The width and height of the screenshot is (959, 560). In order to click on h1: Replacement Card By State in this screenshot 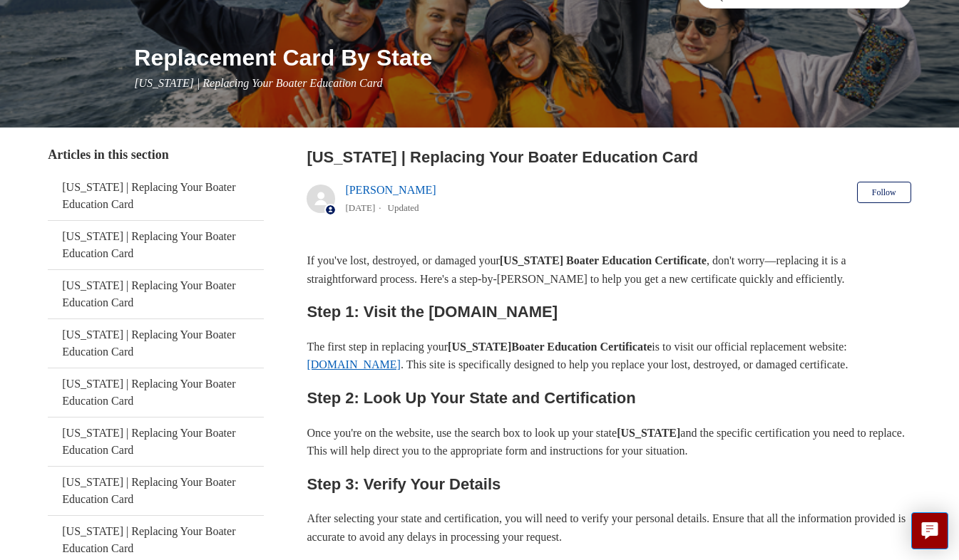, I will do `click(522, 58)`.